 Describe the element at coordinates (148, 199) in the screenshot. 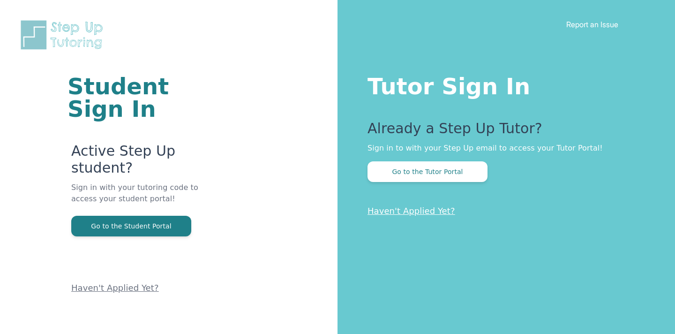

I see `p: Sign in with your tutoring code to access your student portal!` at that location.